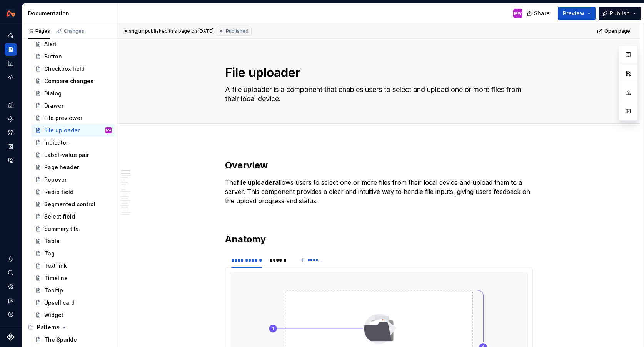 The height and width of the screenshot is (347, 644). Describe the element at coordinates (73, 291) in the screenshot. I see `a: Tooltip` at that location.